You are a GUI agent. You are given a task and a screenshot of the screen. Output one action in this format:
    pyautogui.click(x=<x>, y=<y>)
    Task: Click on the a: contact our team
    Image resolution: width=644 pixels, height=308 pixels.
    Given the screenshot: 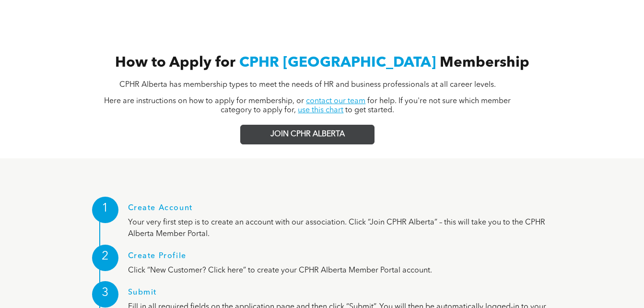 What is the action you would take?
    pyautogui.click(x=336, y=101)
    